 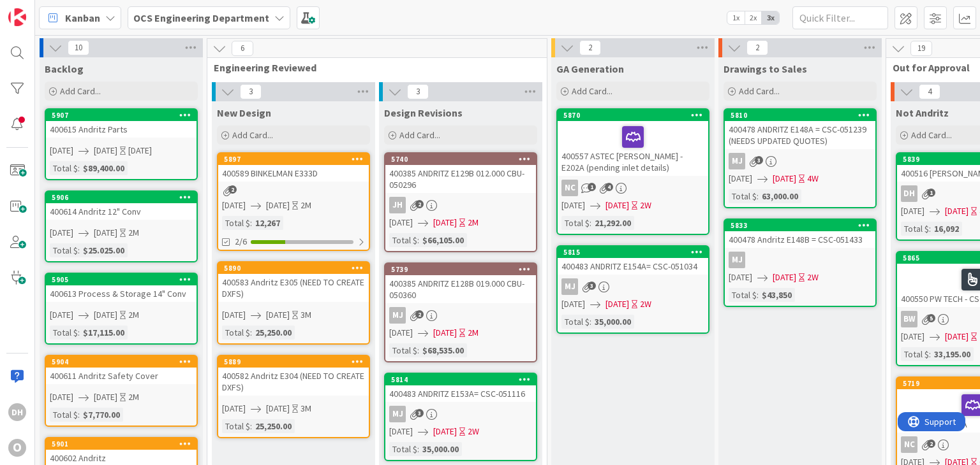 What do you see at coordinates (930, 318) in the screenshot?
I see `span: 5` at bounding box center [930, 318].